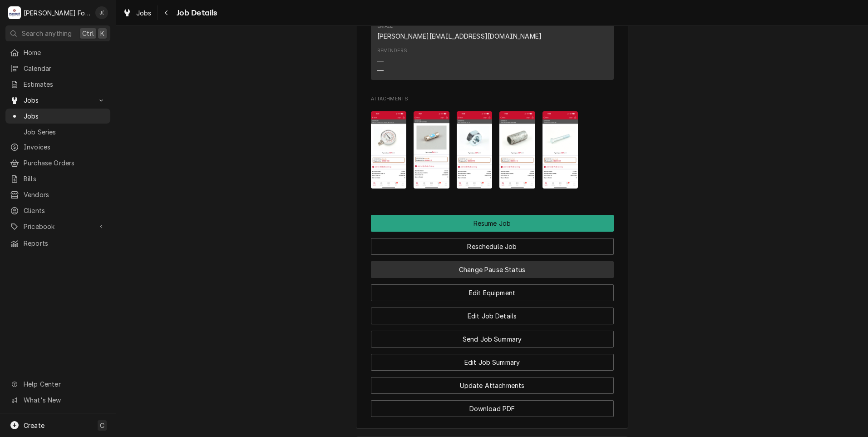 Image resolution: width=868 pixels, height=437 pixels. Describe the element at coordinates (492, 408) in the screenshot. I see `button: Download PDF` at that location.